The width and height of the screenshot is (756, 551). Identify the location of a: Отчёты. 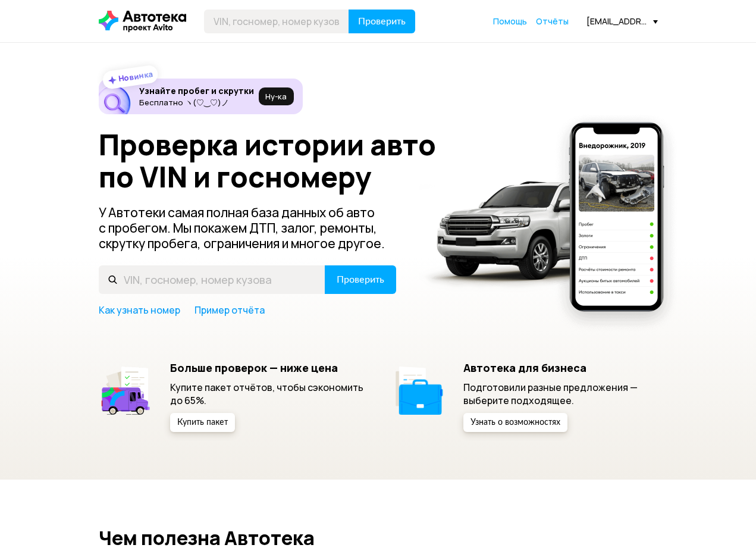
(551, 21).